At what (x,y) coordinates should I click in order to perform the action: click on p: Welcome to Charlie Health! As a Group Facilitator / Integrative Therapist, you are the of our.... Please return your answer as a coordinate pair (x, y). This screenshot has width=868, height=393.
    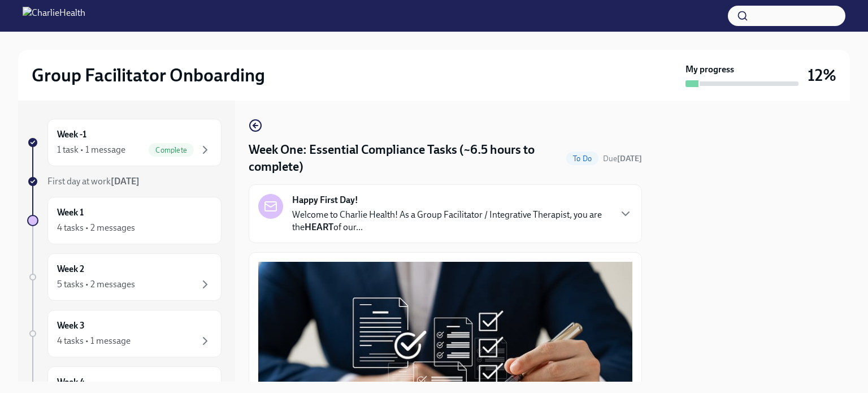
    Looking at the image, I should click on (451, 221).